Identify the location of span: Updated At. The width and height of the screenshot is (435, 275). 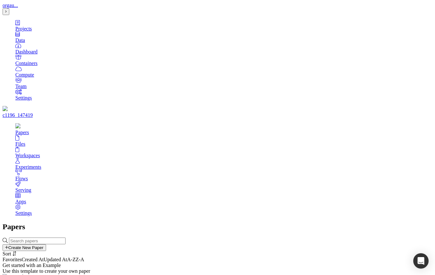
(55, 259).